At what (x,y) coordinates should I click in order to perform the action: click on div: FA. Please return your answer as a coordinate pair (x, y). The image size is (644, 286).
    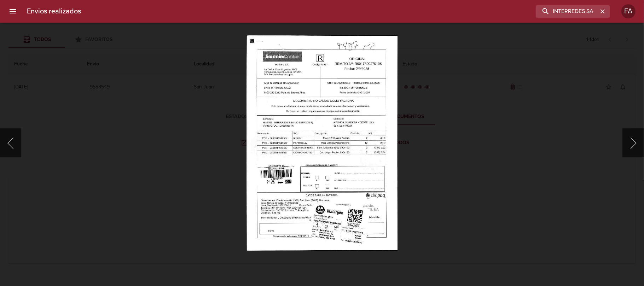
    Looking at the image, I should click on (628, 11).